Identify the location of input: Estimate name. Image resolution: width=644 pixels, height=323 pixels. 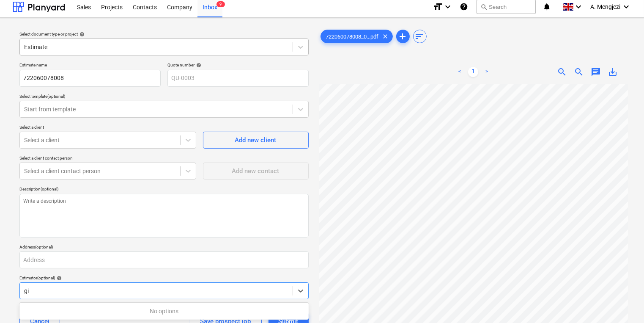
(90, 78).